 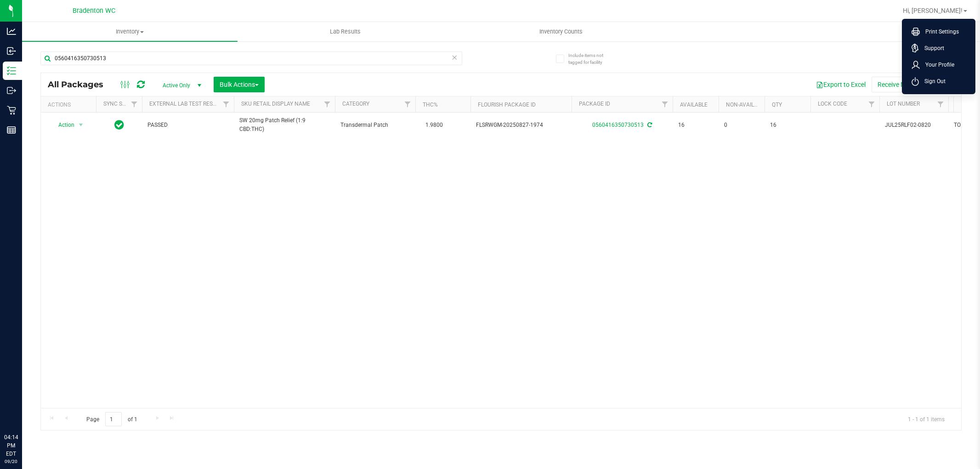 What do you see at coordinates (275, 104) in the screenshot?
I see `a: Sku Retail Display Name` at bounding box center [275, 104].